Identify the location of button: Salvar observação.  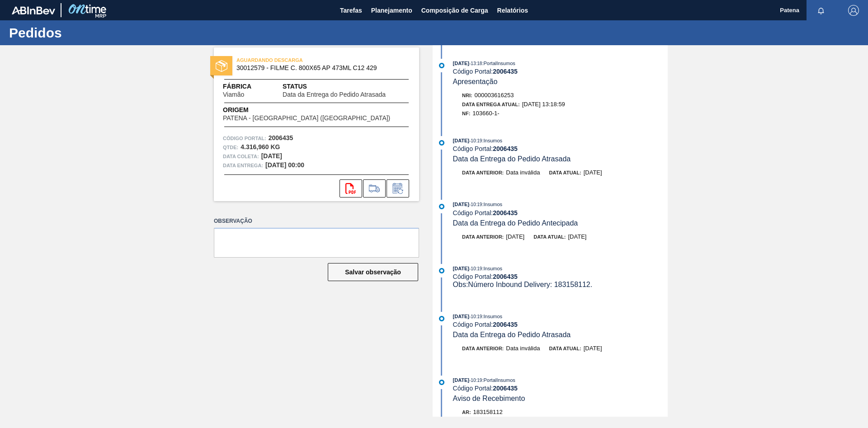
(373, 272).